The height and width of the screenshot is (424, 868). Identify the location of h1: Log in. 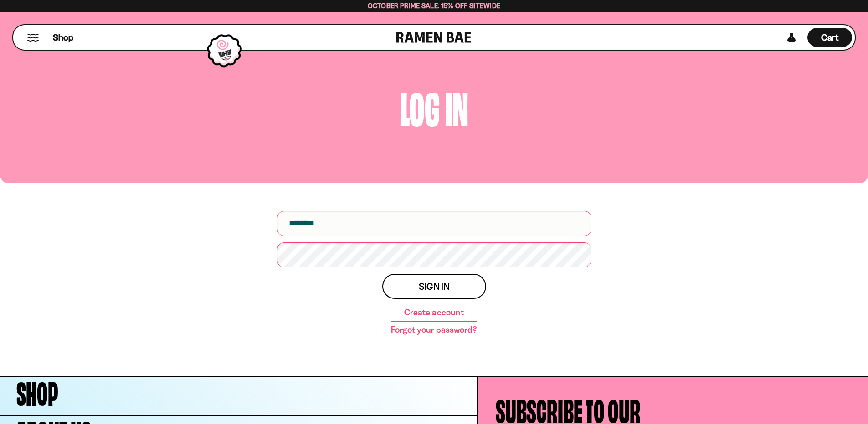
(434, 105).